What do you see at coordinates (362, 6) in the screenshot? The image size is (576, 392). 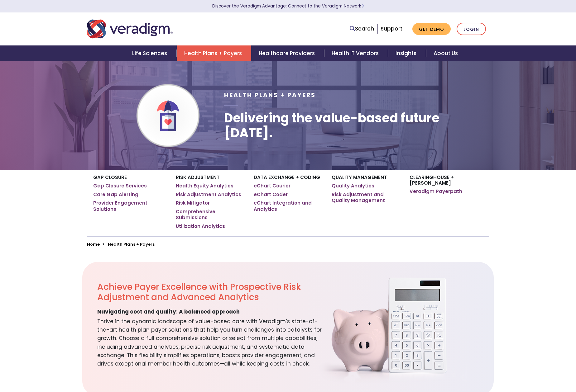 I see `span: Learn More` at bounding box center [362, 6].